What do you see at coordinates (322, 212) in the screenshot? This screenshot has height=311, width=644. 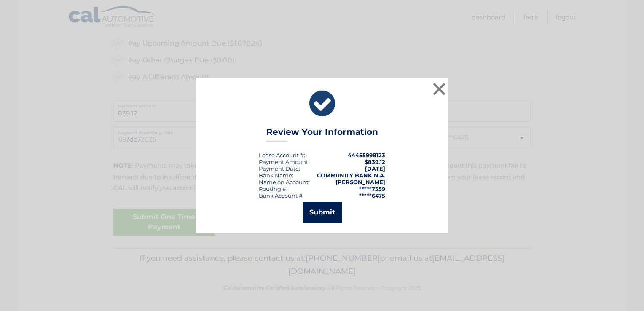 I see `button: Submit` at bounding box center [322, 212].